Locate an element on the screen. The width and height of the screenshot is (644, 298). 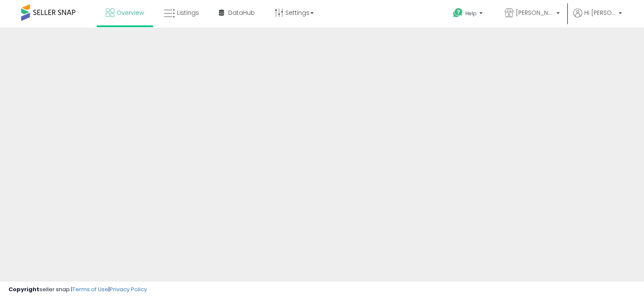
span: Listings is located at coordinates (188, 13).